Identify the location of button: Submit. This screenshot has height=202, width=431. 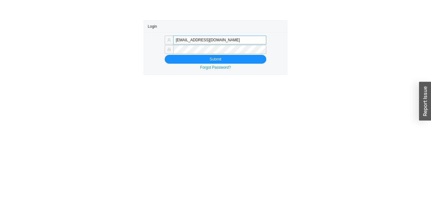
(215, 59).